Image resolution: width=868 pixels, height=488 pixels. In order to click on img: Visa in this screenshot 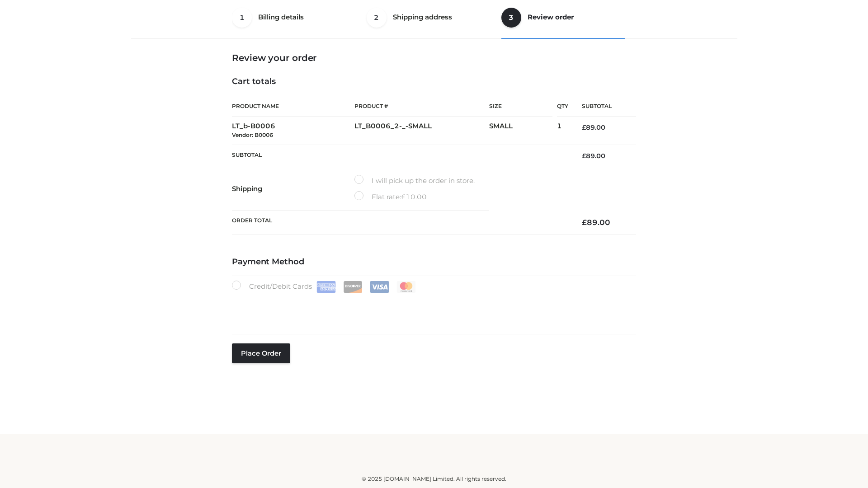, I will do `click(379, 287)`.